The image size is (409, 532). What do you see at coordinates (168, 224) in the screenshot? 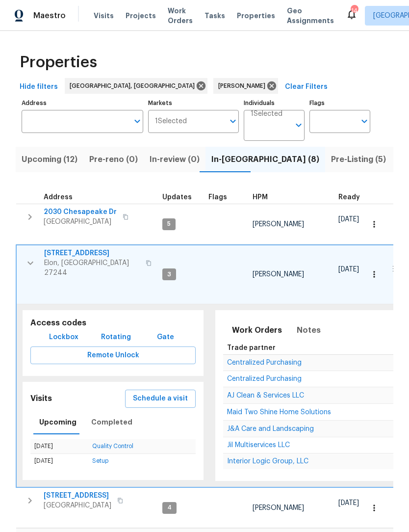
I see `span: 5` at bounding box center [168, 224].